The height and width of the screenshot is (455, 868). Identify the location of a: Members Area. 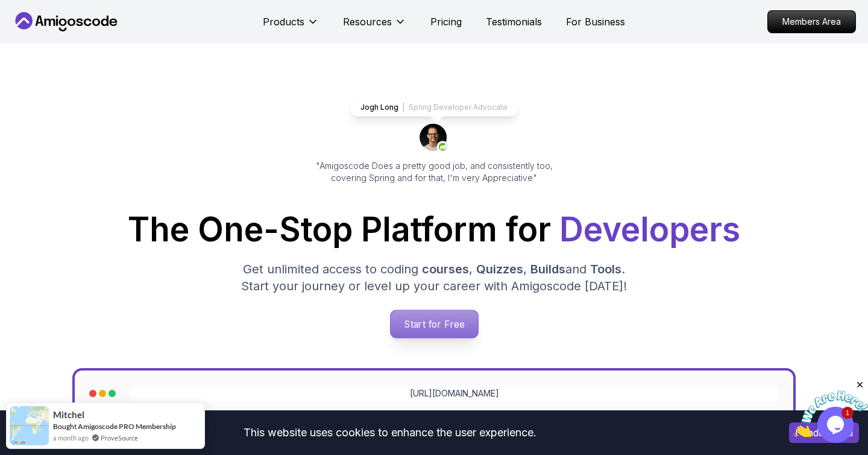
(811, 21).